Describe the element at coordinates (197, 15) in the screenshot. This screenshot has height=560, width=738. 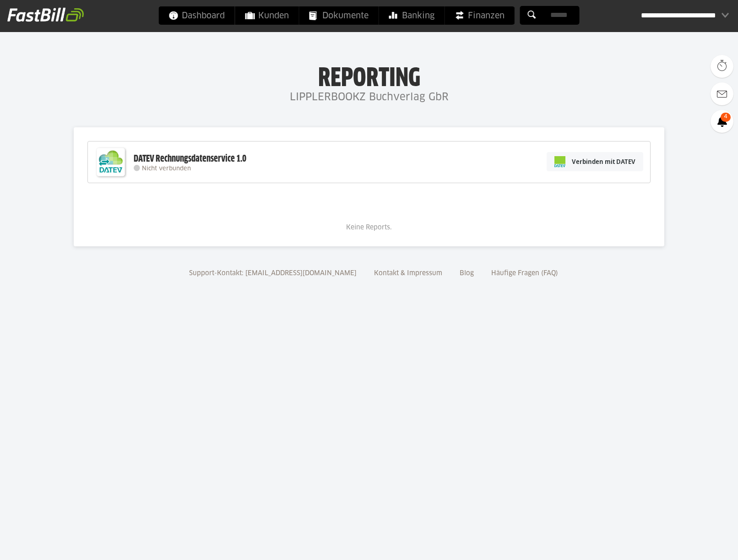
I see `a: Dashboard` at that location.